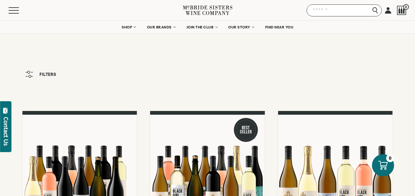  Describe the element at coordinates (200, 27) in the screenshot. I see `span: JOIN THE CLUB` at that location.